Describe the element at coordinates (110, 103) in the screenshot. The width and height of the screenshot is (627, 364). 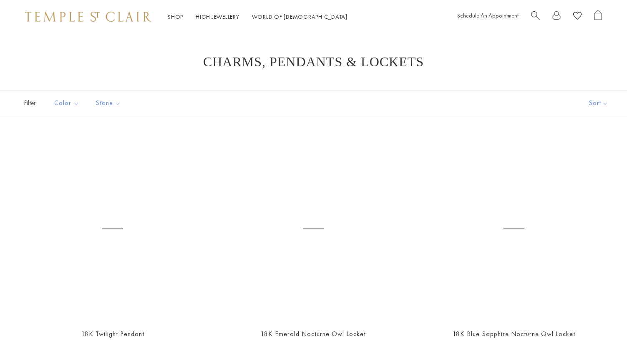
I see `span: Stone` at that location.